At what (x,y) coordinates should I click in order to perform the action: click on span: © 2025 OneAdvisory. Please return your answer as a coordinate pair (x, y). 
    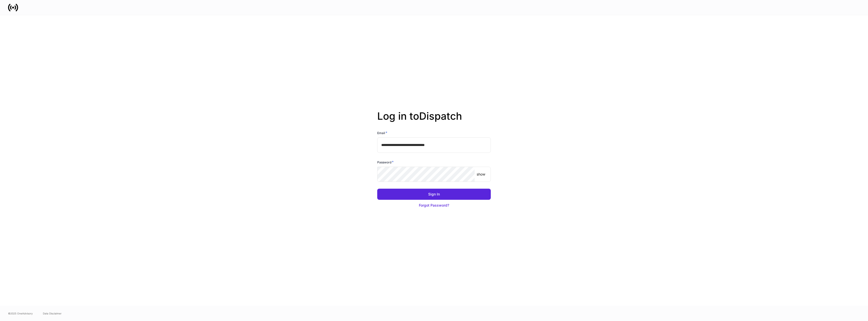
    Looking at the image, I should click on (20, 313).